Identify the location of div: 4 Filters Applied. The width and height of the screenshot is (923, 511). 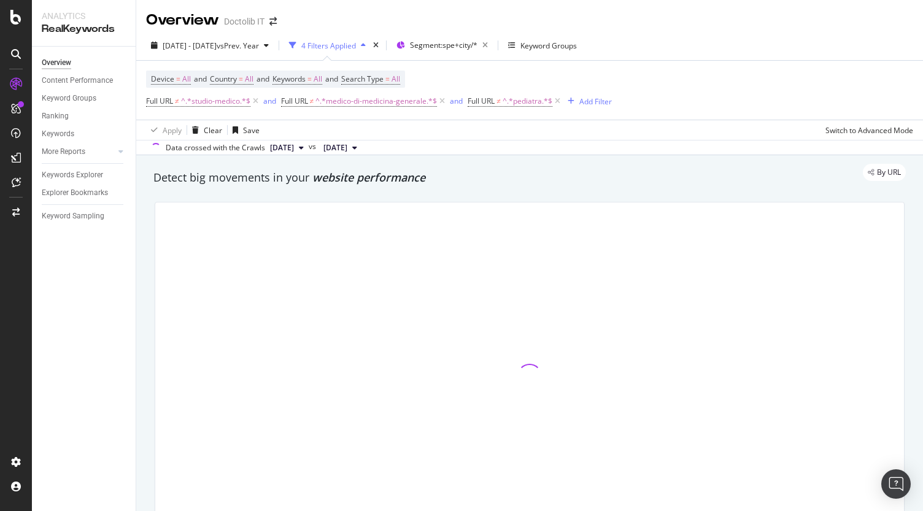
(328, 45).